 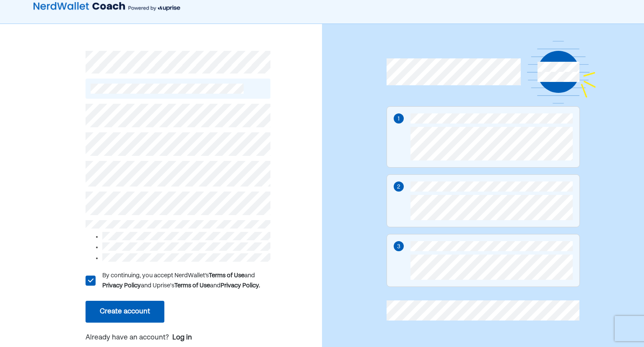 What do you see at coordinates (399, 118) in the screenshot?
I see `div: 1` at bounding box center [399, 118].